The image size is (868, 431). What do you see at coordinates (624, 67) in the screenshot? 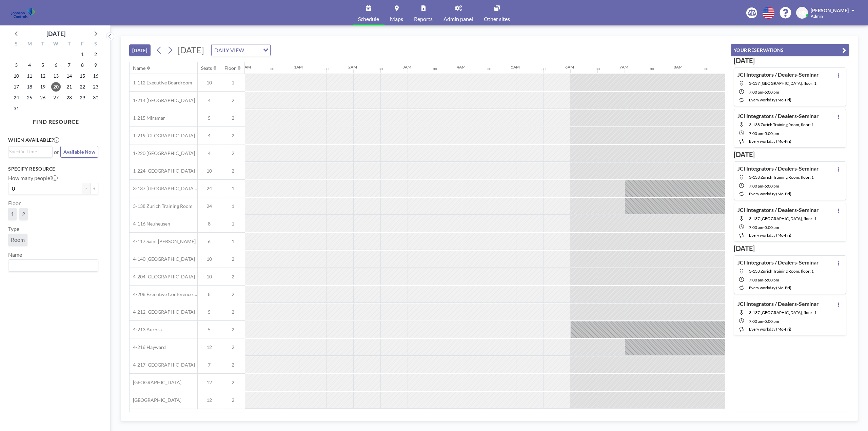
I see `div: 7AM` at bounding box center [624, 67].